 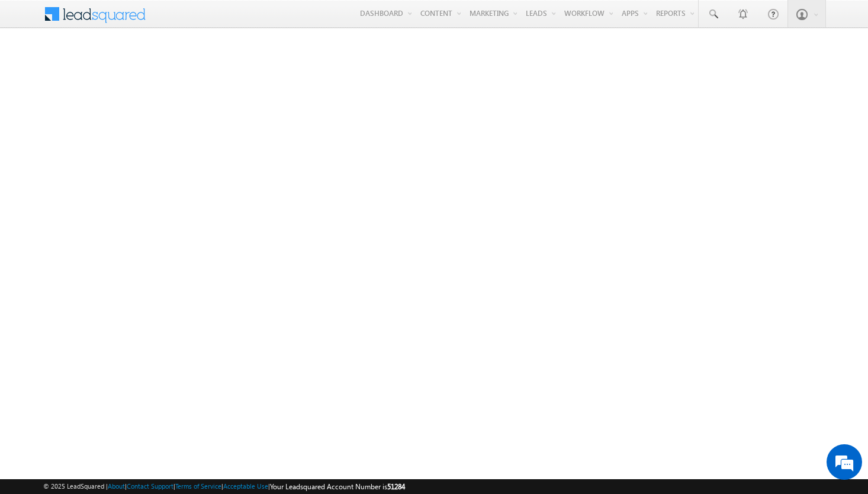 What do you see at coordinates (224, 486) in the screenshot?
I see `span: © 2025 LeadSquared | | | | |` at bounding box center [224, 486].